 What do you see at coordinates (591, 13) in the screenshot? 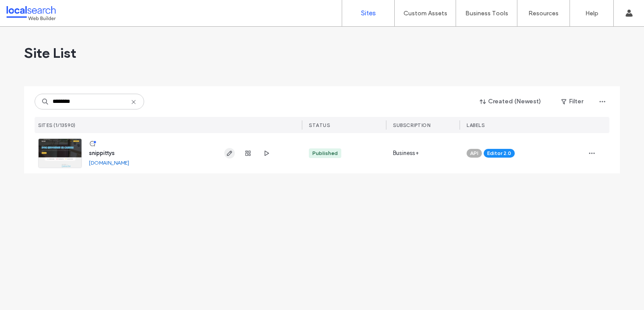
I see `label: Help` at bounding box center [591, 13].